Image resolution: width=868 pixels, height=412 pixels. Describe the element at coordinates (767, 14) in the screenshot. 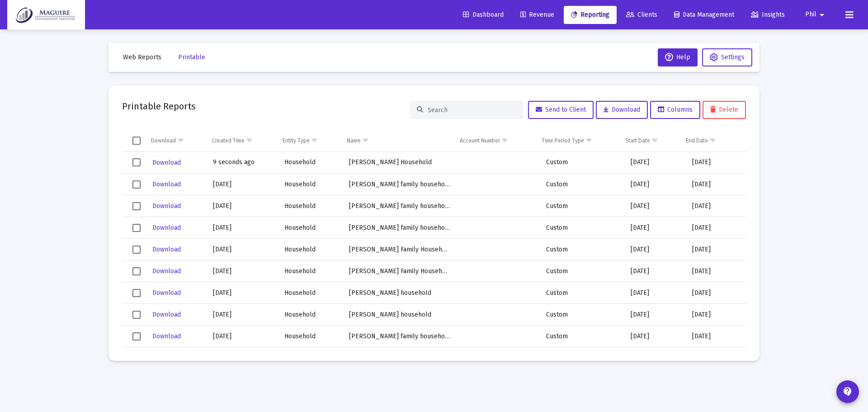

I see `span: Insights` at that location.